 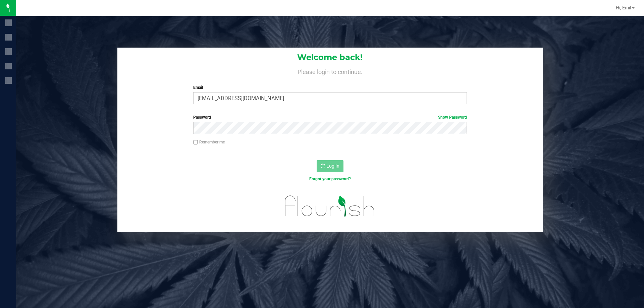 What do you see at coordinates (202, 117) in the screenshot?
I see `span: Password` at bounding box center [202, 117].